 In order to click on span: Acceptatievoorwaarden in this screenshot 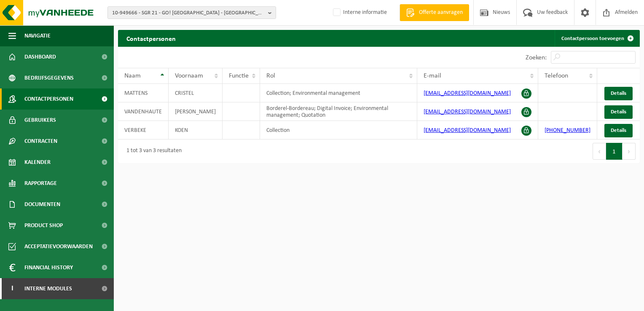, I will do `click(58, 247)`.